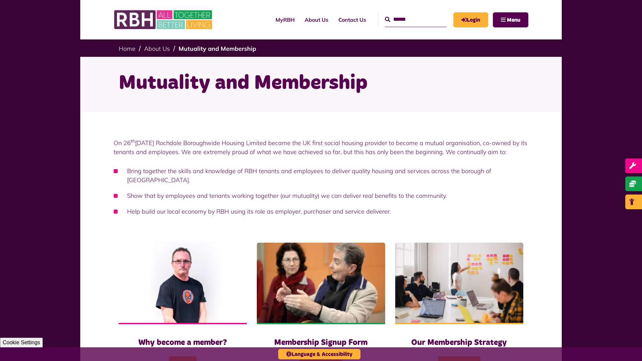  I want to click on li: Help build our local economy by RBH using its role as employer, purchaser and service deliverer., so click(321, 211).